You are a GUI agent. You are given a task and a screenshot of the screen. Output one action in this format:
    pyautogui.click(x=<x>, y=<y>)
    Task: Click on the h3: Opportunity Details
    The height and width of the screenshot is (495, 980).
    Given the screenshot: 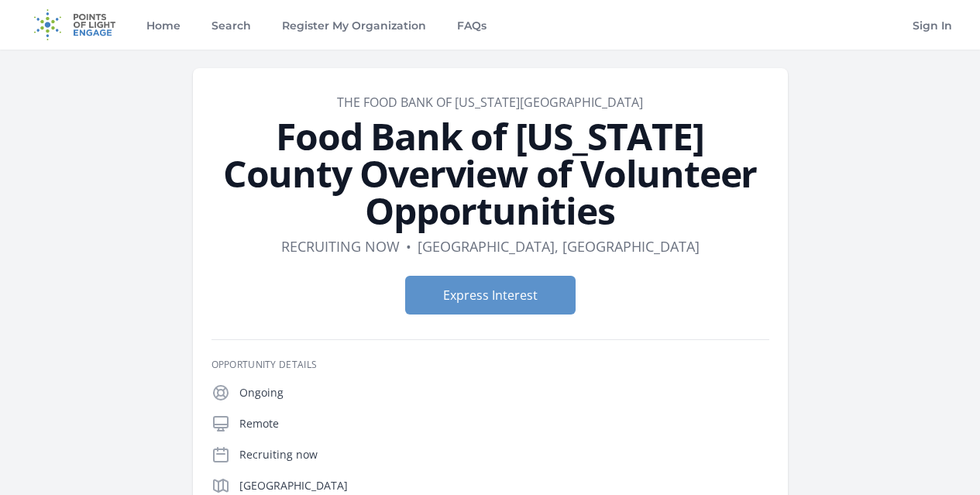 What is the action you would take?
    pyautogui.click(x=490, y=365)
    